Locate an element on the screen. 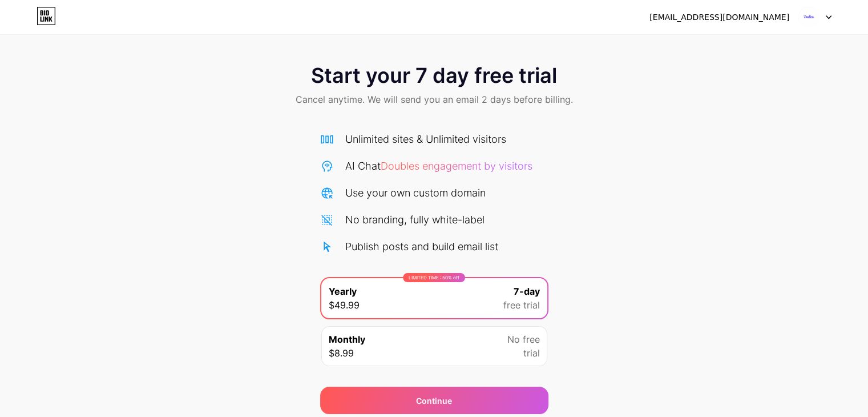  span: Doubles engagement by visitors is located at coordinates (456, 166).